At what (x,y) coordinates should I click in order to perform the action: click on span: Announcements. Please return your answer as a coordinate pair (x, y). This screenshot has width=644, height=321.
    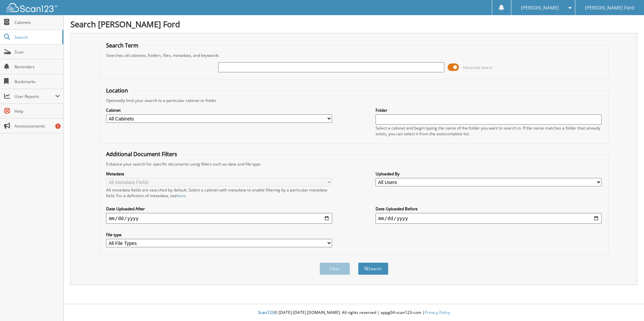
    Looking at the image, I should click on (37, 126).